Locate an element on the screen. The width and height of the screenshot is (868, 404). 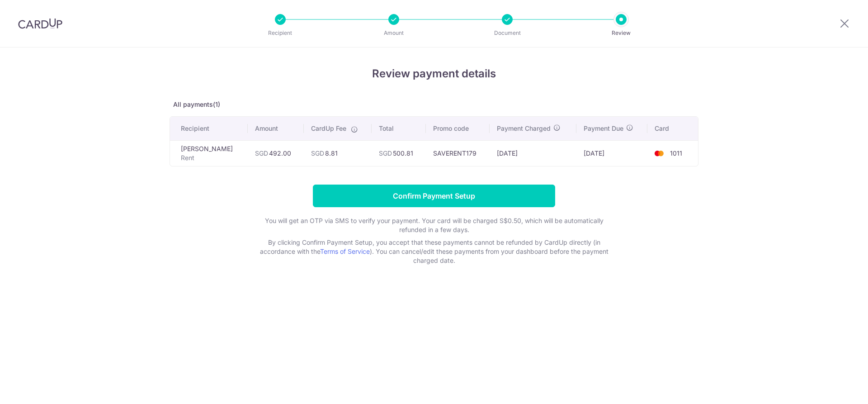
p: By clicking Confirm Payment Setup, you accept that these payments cannot be refunded by CardUp di... is located at coordinates (434, 252).